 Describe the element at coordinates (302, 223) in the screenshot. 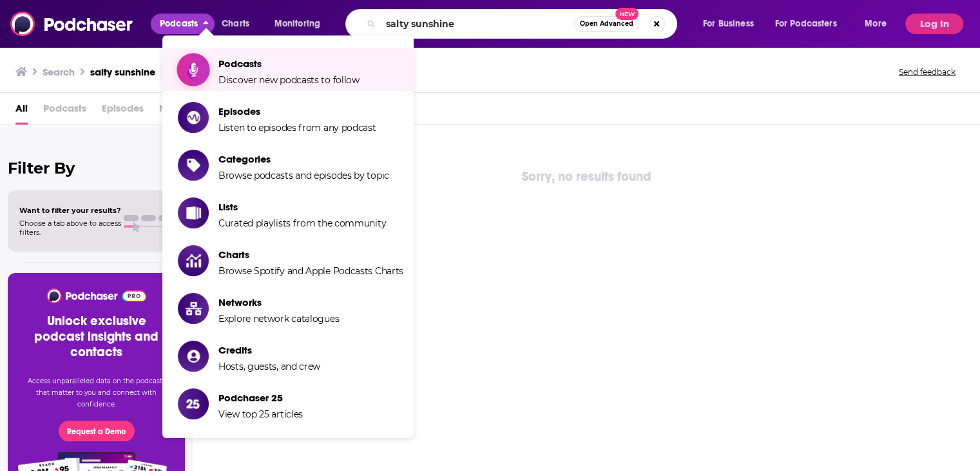

I see `span: Curated playlists from the community` at that location.